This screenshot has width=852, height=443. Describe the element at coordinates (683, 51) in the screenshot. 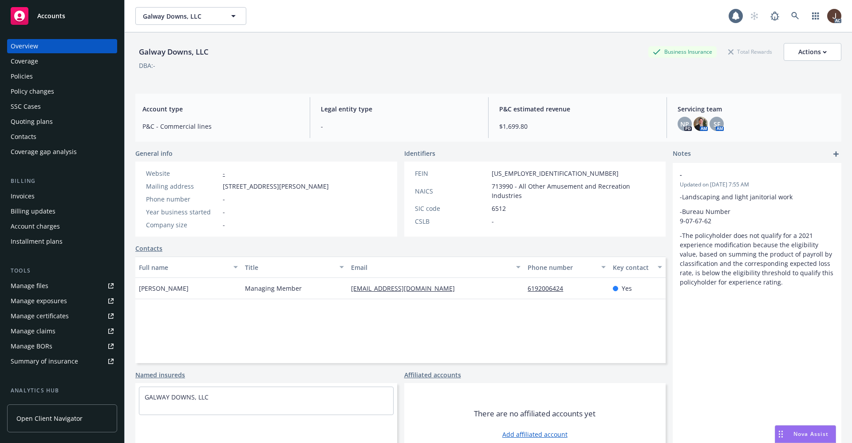

I see `div: Business Insurance` at that location.